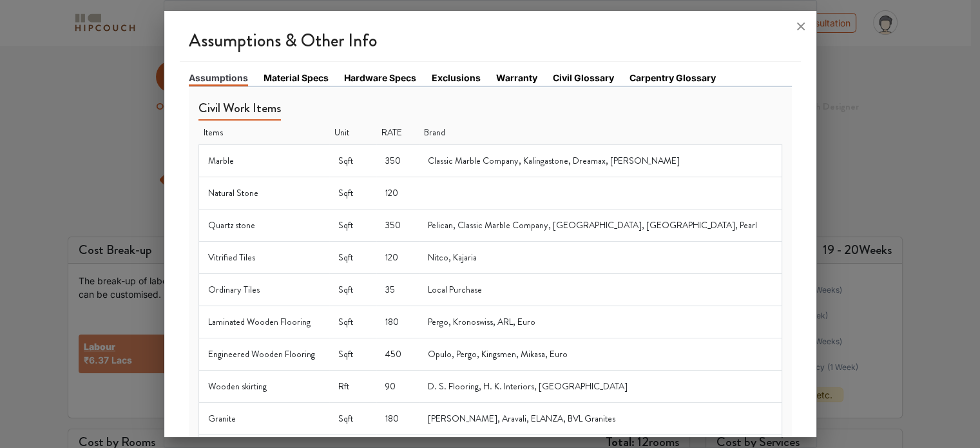 This screenshot has width=980, height=448. Describe the element at coordinates (600, 289) in the screenshot. I see `td: Local Purchase` at that location.